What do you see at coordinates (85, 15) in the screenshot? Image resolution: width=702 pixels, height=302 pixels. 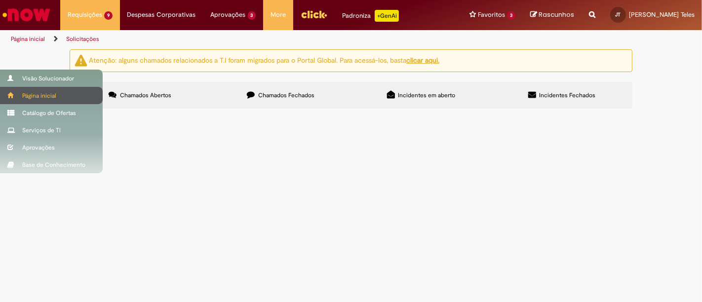 I see `span: Requisições` at bounding box center [85, 15].